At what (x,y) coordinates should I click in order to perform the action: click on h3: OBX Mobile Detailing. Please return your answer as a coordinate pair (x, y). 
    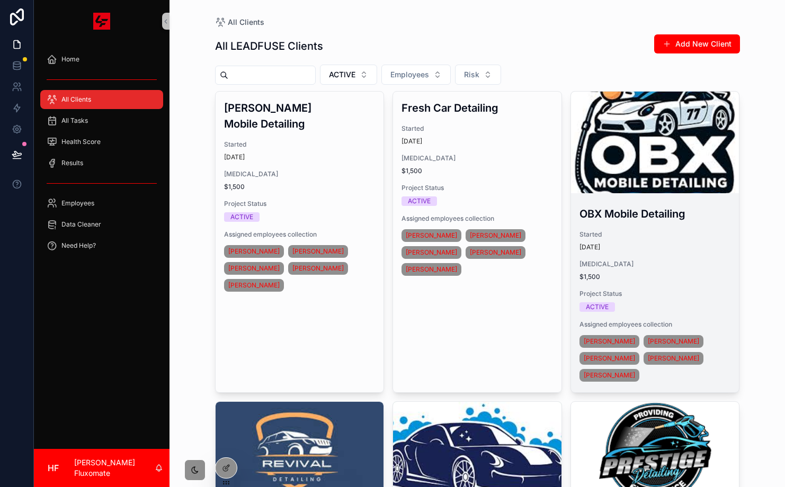
    Looking at the image, I should click on (655, 214).